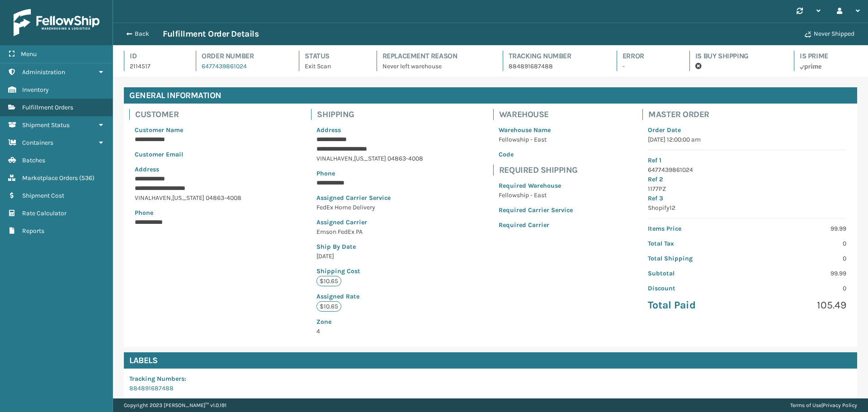 Image resolution: width=868 pixels, height=412 pixels. I want to click on span: Menu, so click(28, 54).